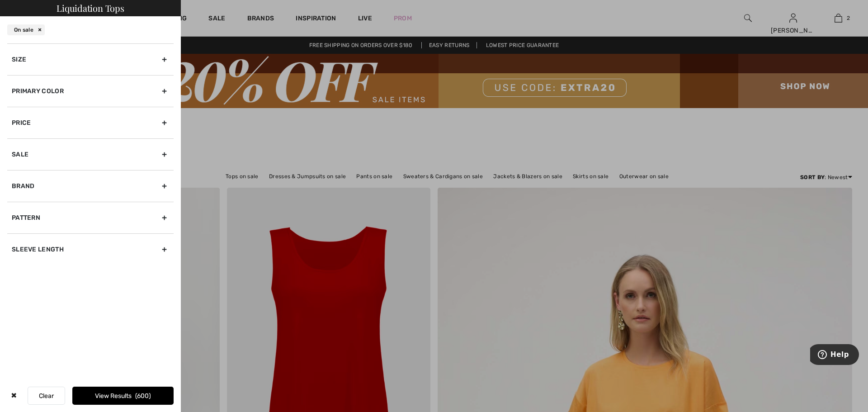 This screenshot has width=868, height=412. What do you see at coordinates (91, 59) in the screenshot?
I see `div: Size` at bounding box center [91, 59].